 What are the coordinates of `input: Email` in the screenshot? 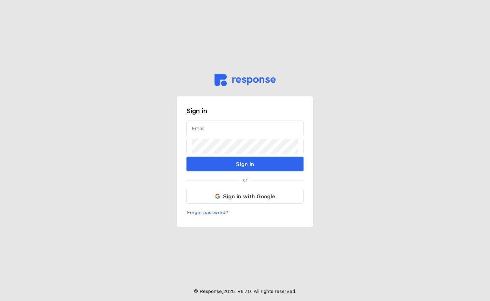 It's located at (245, 128).